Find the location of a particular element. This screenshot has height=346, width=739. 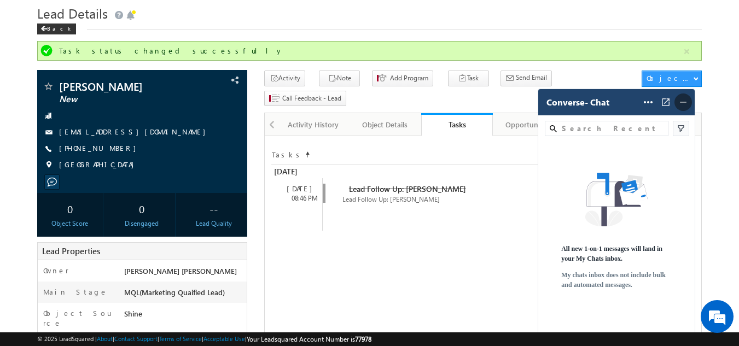

span: © 2025 LeadSquared | | | | | is located at coordinates (204, 339).